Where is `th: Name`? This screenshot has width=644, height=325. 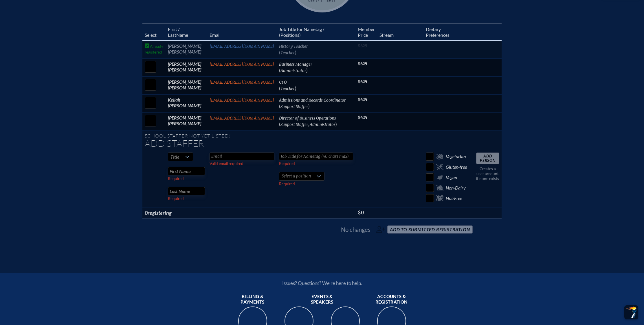 th: Name is located at coordinates (187, 31).